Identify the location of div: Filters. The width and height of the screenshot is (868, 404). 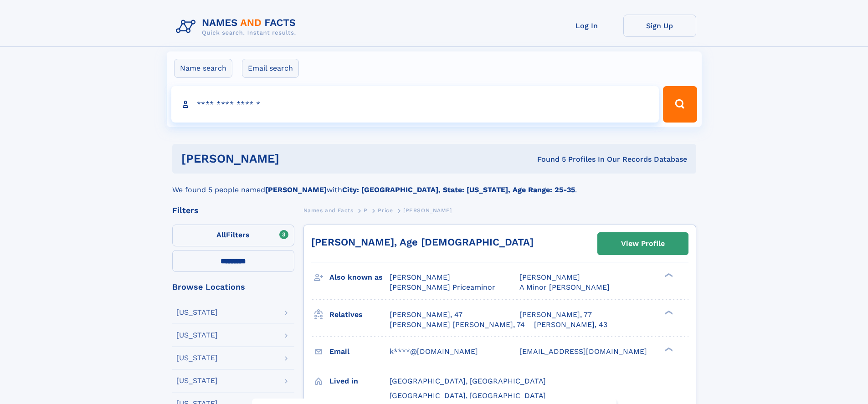
(234, 210).